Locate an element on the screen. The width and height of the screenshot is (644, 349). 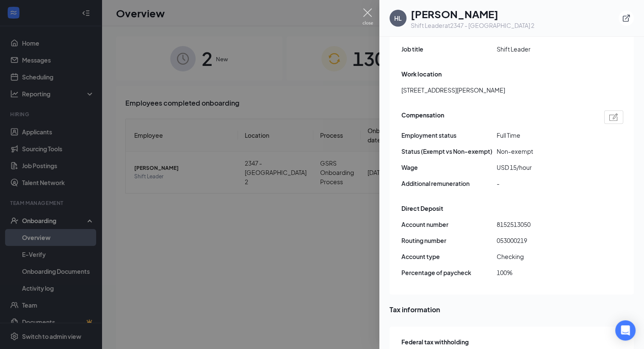
span: Percentage of paycheck is located at coordinates (449, 273).